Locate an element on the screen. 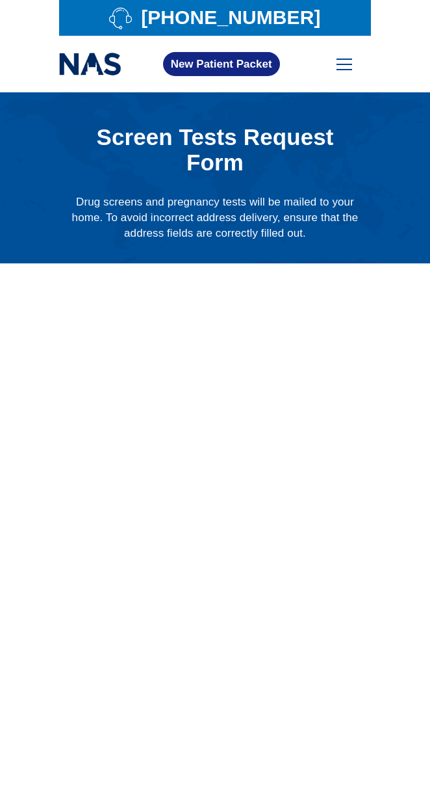  h1: Screen Tests Request Form is located at coordinates (215, 150).